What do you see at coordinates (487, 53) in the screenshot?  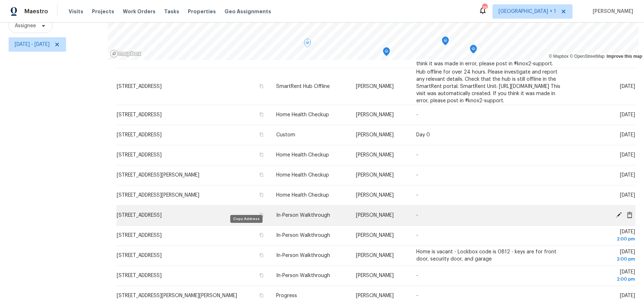 I see `span: A high temperature of 91 detected (above the threshold of 90). Please investigate. SmartRent Unit...` at bounding box center [487, 53].